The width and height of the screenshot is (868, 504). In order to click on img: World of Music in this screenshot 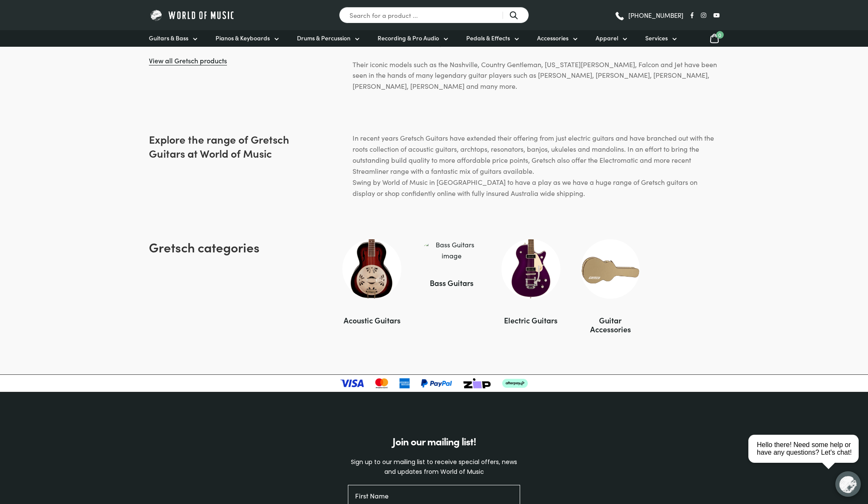, I will do `click(192, 15)`.